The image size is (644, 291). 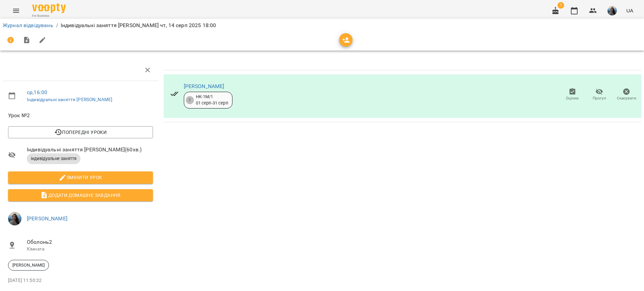 What do you see at coordinates (90, 243) in the screenshot?
I see `span: Оболонь2` at bounding box center [90, 243].